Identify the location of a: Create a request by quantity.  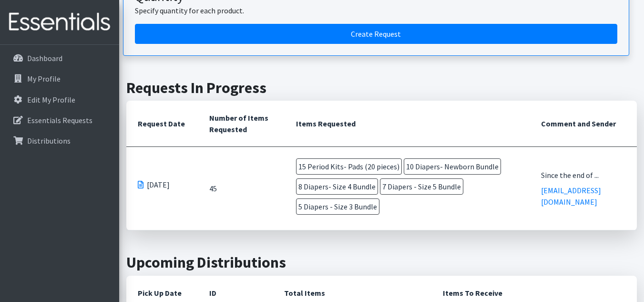
(376, 34).